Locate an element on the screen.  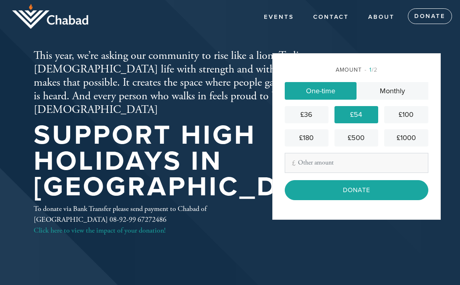
a: £500 is located at coordinates (356, 138).